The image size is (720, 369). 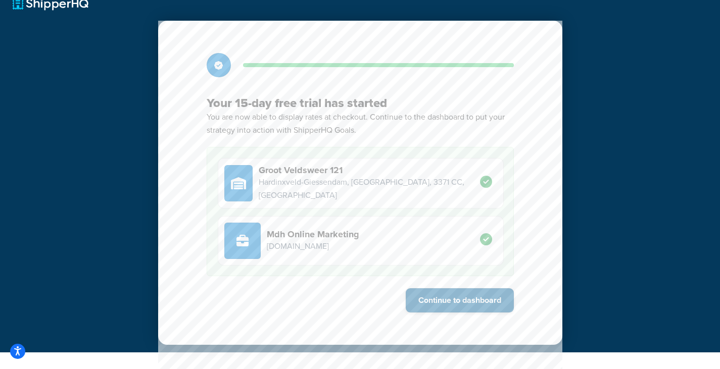 What do you see at coordinates (313, 234) in the screenshot?
I see `h4: Mdh Online Marketing` at bounding box center [313, 234].